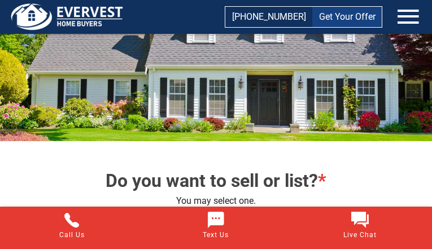 This screenshot has width=432, height=249. Describe the element at coordinates (216, 235) in the screenshot. I see `span: Text Us` at that location.